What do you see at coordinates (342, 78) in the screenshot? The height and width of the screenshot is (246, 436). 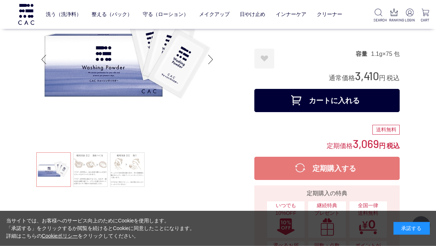 I see `span: 通常価格` at bounding box center [342, 78].